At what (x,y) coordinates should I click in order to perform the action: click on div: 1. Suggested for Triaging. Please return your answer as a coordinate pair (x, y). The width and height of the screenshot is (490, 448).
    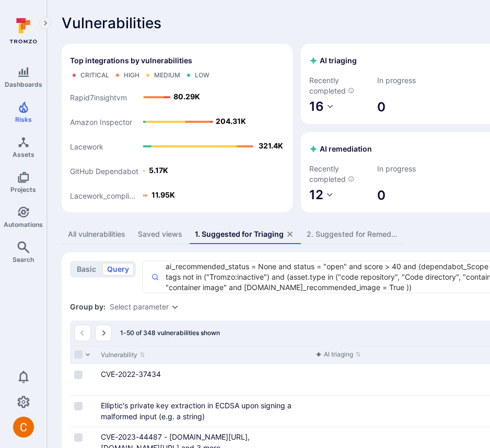
    Looking at the image, I should click on (239, 234).